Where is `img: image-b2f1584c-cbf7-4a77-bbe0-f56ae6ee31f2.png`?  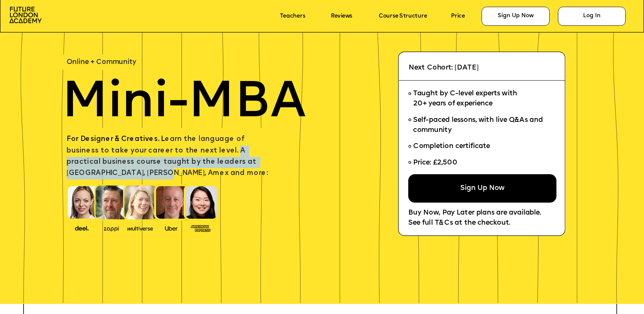
img: image-b2f1584c-cbf7-4a77-bbe0-f56ae6ee31f2.png is located at coordinates (111, 228).